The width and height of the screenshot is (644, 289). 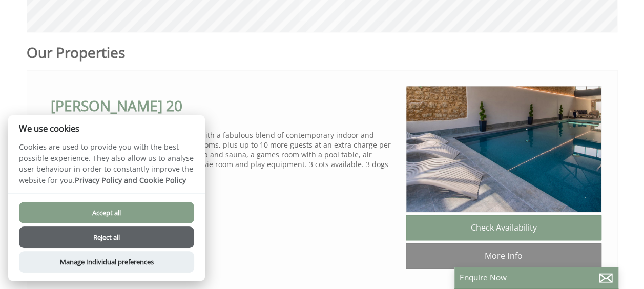 What do you see at coordinates (224, 154) in the screenshot?
I see `p: A stunning holiday house for large groups, with a fabulous blend of contemporary indoor and outdo...` at bounding box center [224, 154].